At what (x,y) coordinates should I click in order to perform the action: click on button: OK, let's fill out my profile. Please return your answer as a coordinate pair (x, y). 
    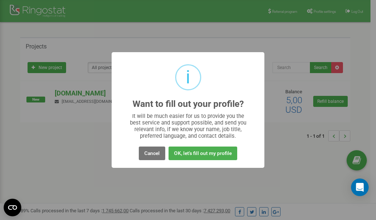
    Looking at the image, I should click on (203, 153).